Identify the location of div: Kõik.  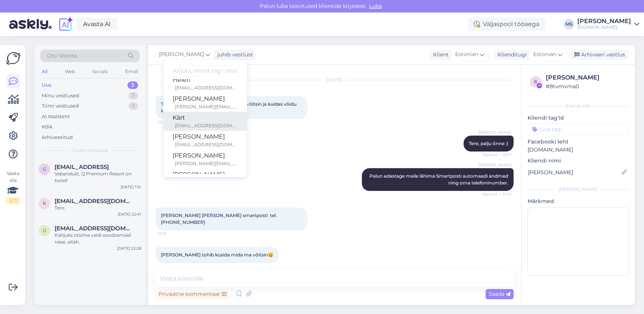
(47, 127).